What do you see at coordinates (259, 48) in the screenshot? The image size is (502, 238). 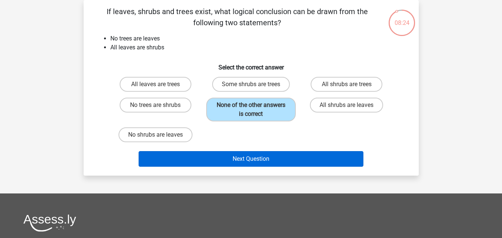 I see `li: All leaves are shrubs` at bounding box center [259, 48].